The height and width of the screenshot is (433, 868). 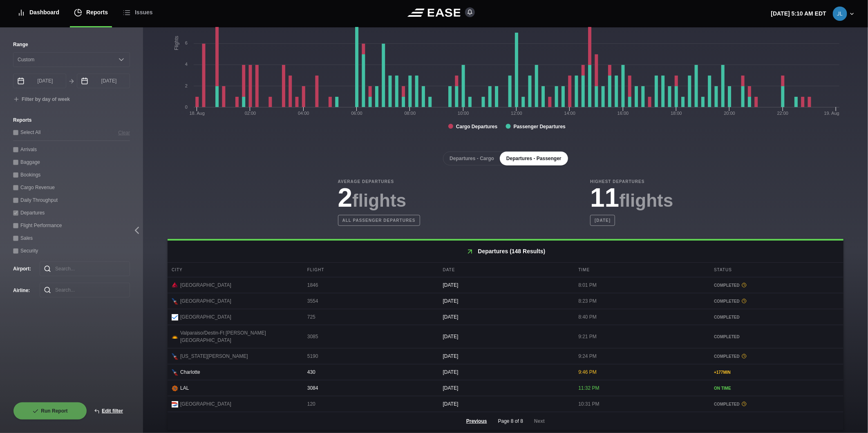 What do you see at coordinates (477, 126) in the screenshot?
I see `tspan: Cargo Departures` at bounding box center [477, 126].